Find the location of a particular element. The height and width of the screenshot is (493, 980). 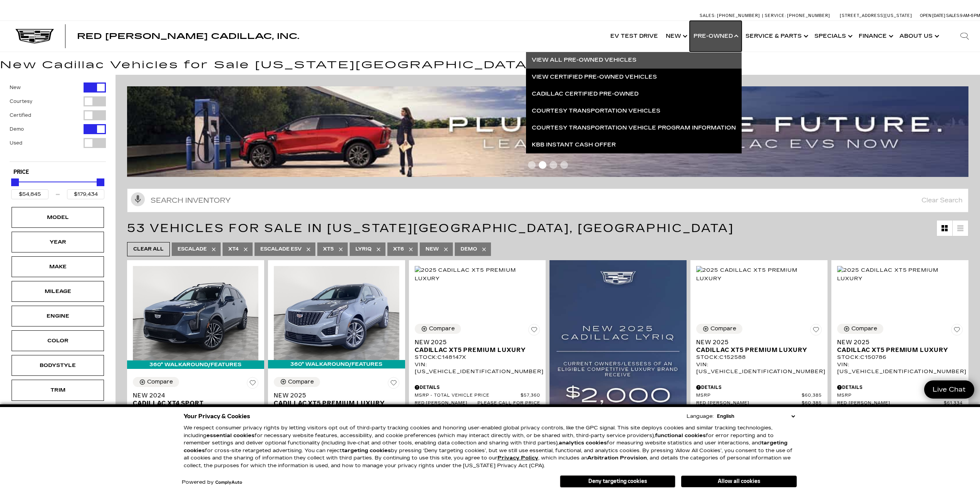

span: Sales: is located at coordinates (954, 15).